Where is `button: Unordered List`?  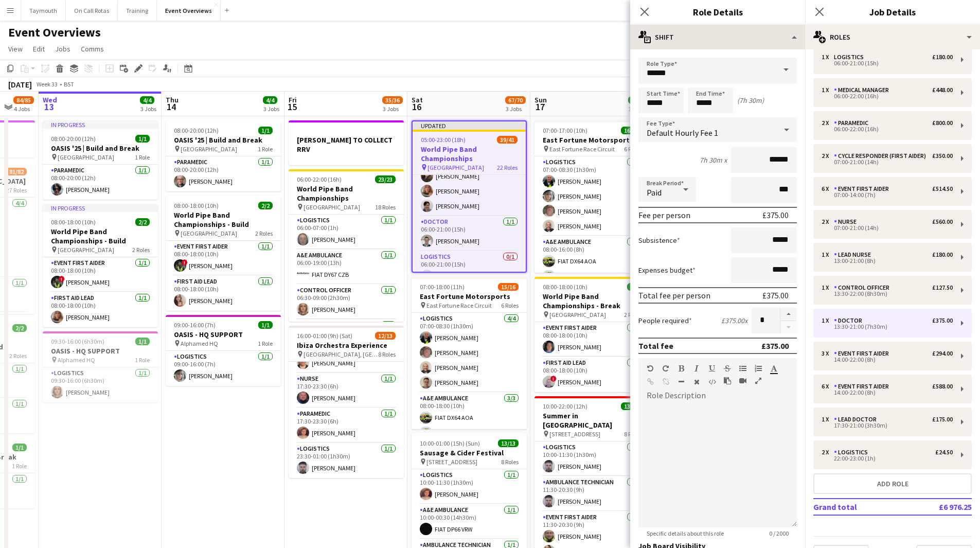
button: Unordered List is located at coordinates (742, 368).